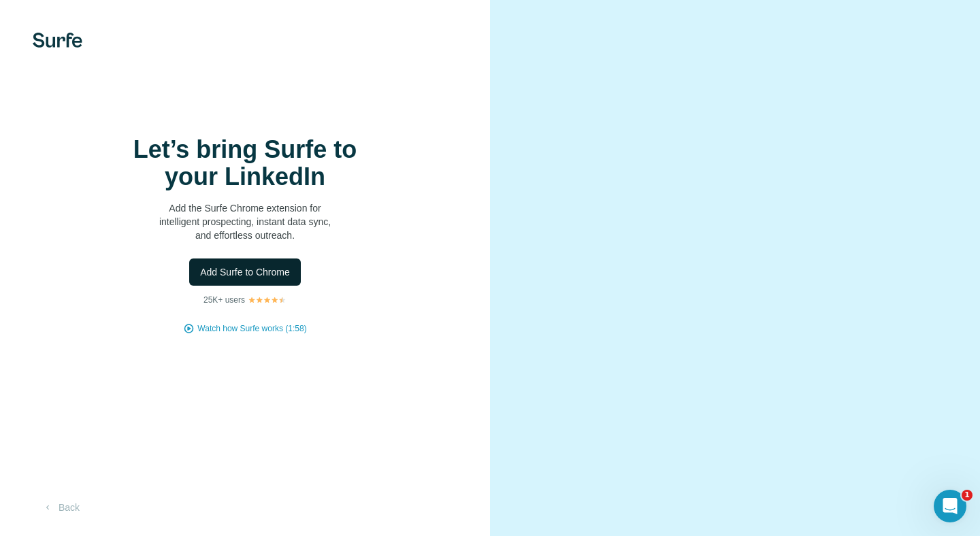  What do you see at coordinates (245, 164) in the screenshot?
I see `h1: Let’s bring Surfe to your LinkedIn` at bounding box center [245, 164].